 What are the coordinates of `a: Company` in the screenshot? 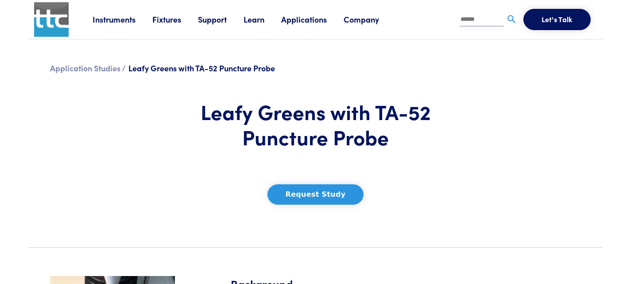 It's located at (369, 19).